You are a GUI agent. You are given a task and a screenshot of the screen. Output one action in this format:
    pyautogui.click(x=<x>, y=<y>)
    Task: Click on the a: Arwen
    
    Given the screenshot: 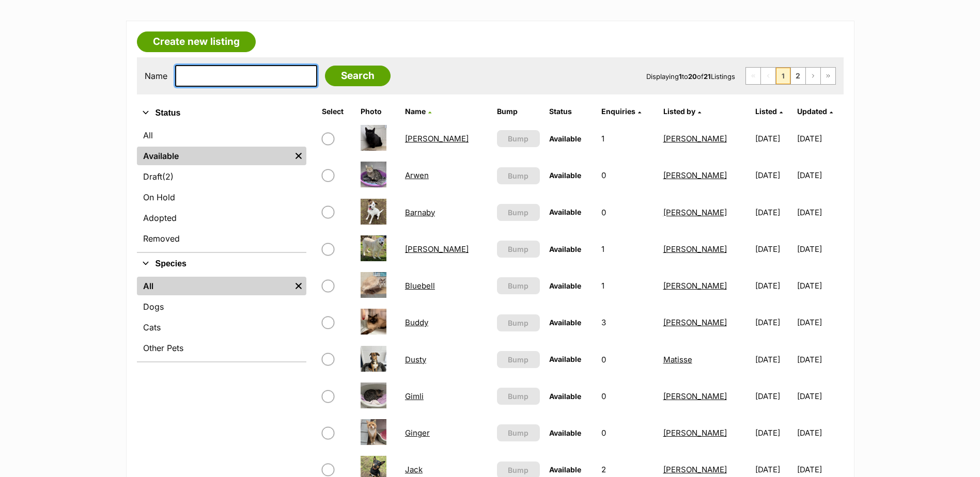 What is the action you would take?
    pyautogui.click(x=417, y=175)
    